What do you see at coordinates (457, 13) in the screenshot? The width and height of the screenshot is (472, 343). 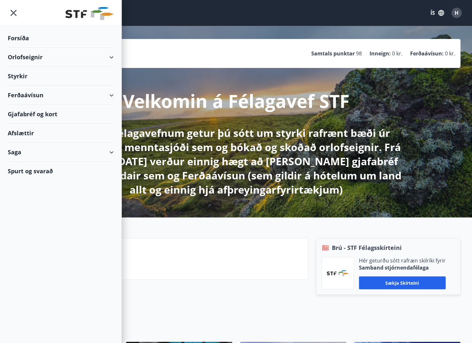 I see `button: H` at bounding box center [457, 13].